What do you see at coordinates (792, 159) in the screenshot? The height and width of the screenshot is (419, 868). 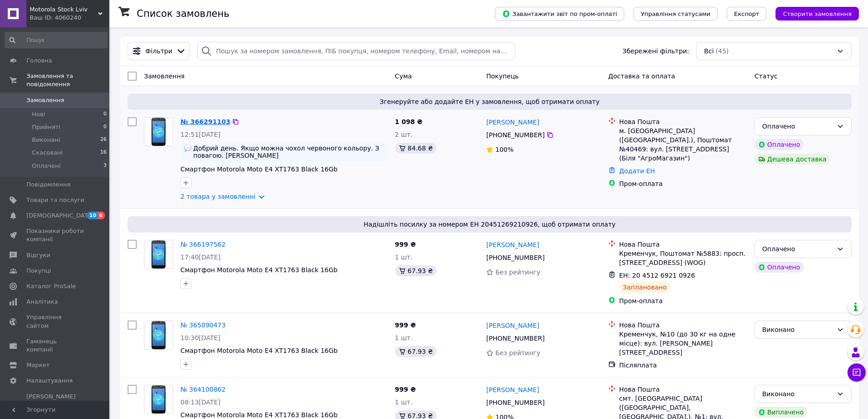 I see `div: Дешева доставка` at bounding box center [792, 159].